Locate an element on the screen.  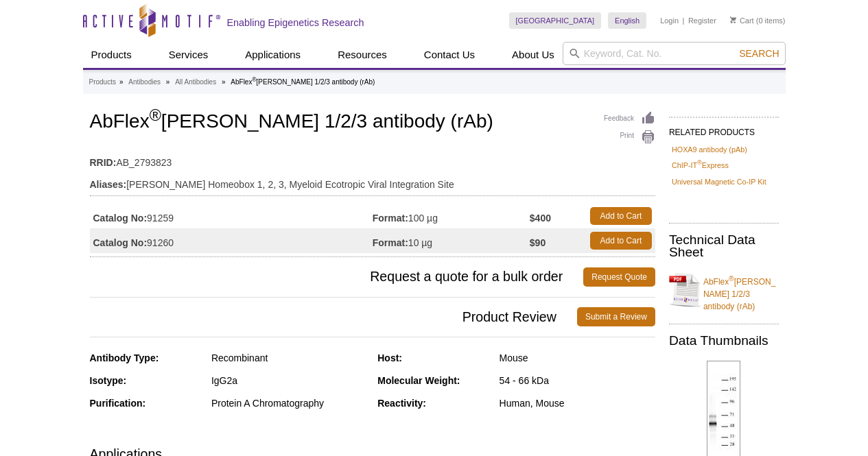
strong: Aliases: is located at coordinates (108, 185).